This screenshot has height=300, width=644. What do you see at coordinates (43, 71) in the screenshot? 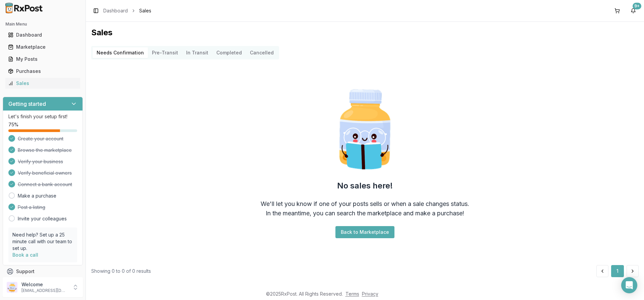
I see `a: Purchases` at bounding box center [43, 71].